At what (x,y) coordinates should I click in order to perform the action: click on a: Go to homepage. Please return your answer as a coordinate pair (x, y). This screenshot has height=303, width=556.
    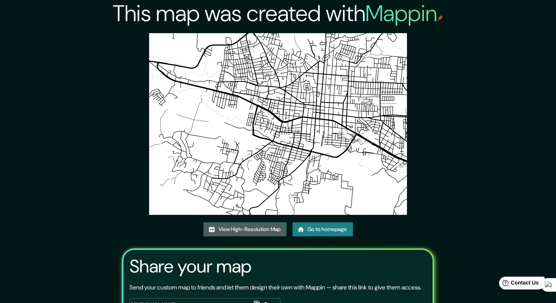
    Looking at the image, I should click on (322, 229).